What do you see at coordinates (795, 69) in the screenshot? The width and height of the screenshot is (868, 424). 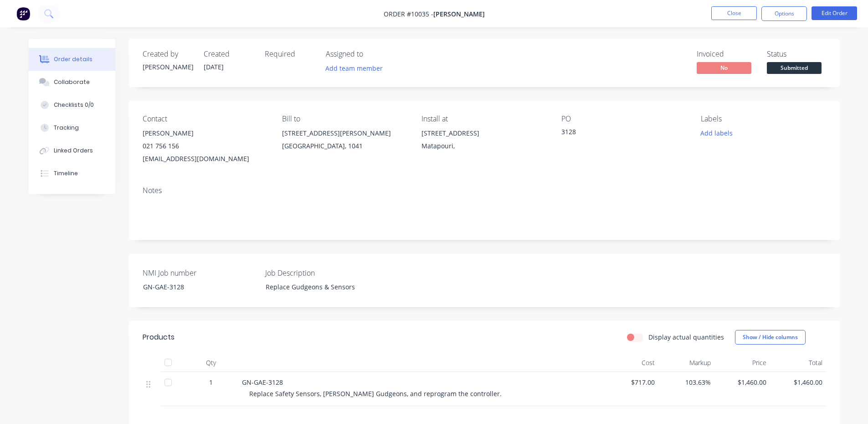 I see `button: Submitted` at bounding box center [795, 69].